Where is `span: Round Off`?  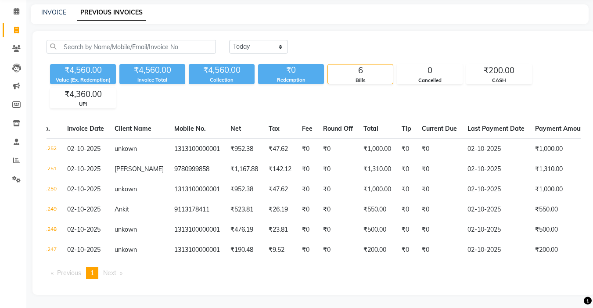
span: Round Off is located at coordinates (338, 129).